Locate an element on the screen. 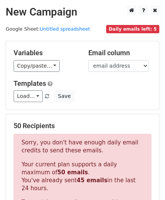  h5: 50 Recipients is located at coordinates (82, 126).